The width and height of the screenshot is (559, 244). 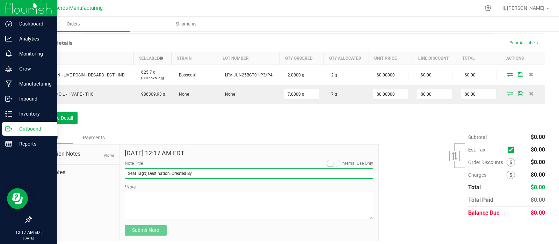 I want to click on p: Manufacturing, so click(x=33, y=84).